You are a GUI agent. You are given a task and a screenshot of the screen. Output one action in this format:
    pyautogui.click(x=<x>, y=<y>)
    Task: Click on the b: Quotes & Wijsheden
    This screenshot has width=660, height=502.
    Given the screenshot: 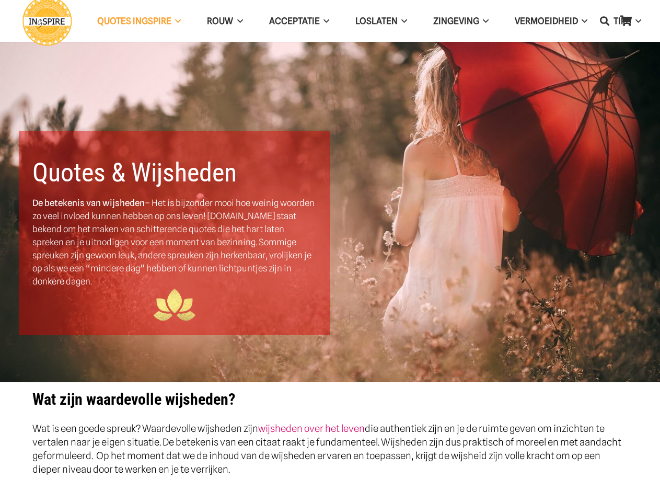 What is the action you would take?
    pyautogui.click(x=134, y=172)
    